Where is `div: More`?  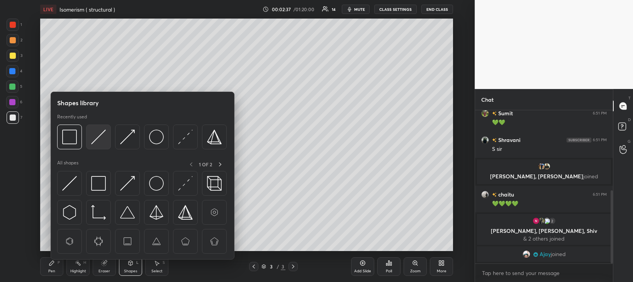
div: More is located at coordinates (442, 271).